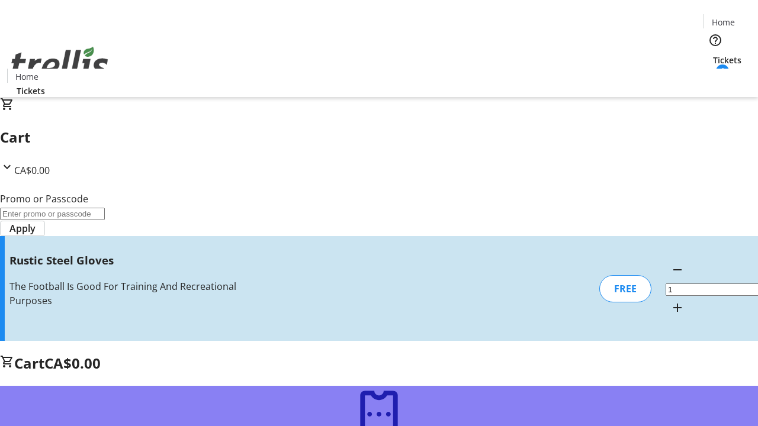 This screenshot has width=758, height=426. What do you see at coordinates (625, 289) in the screenshot?
I see `div: FREE` at bounding box center [625, 289].